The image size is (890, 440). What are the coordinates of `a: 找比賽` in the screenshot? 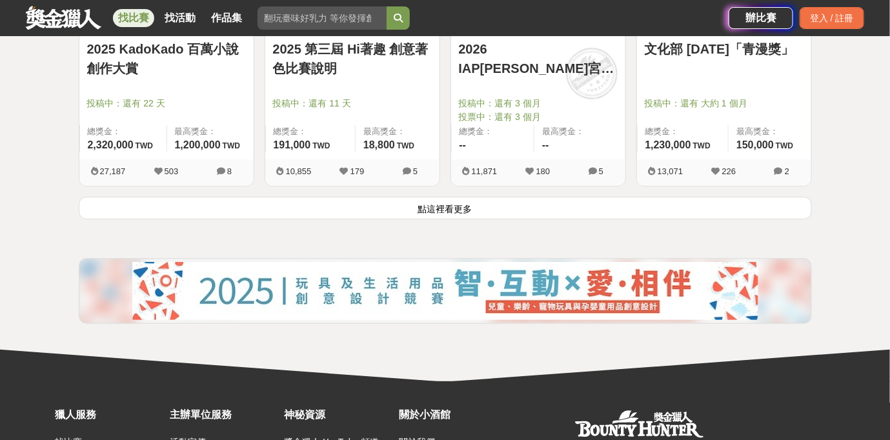 It's located at (134, 18).